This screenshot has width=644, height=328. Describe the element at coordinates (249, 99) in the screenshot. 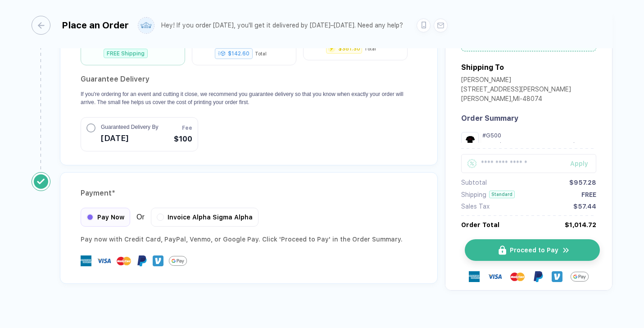

I see `p: If you're ordering for an event and cutting it close, we recommend you guarantee delivery so that...` at that location.